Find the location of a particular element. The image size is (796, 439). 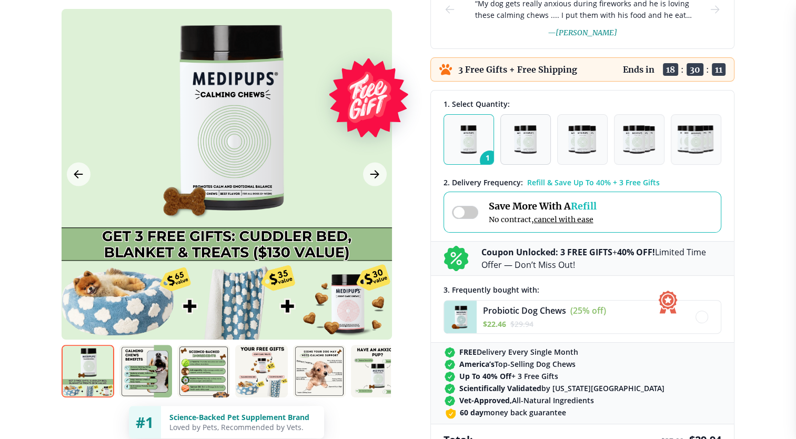

span: money back guarantee is located at coordinates (513, 412).